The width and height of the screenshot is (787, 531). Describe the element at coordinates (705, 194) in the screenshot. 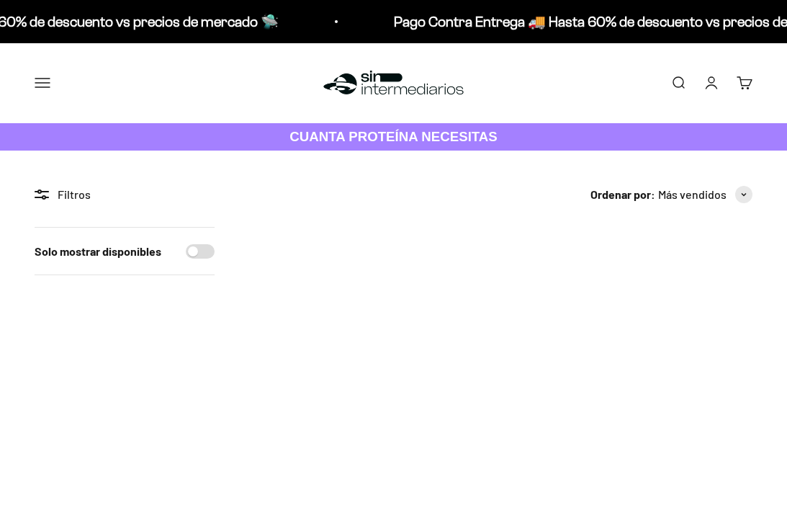

I see `button: Más vendidos` at that location.